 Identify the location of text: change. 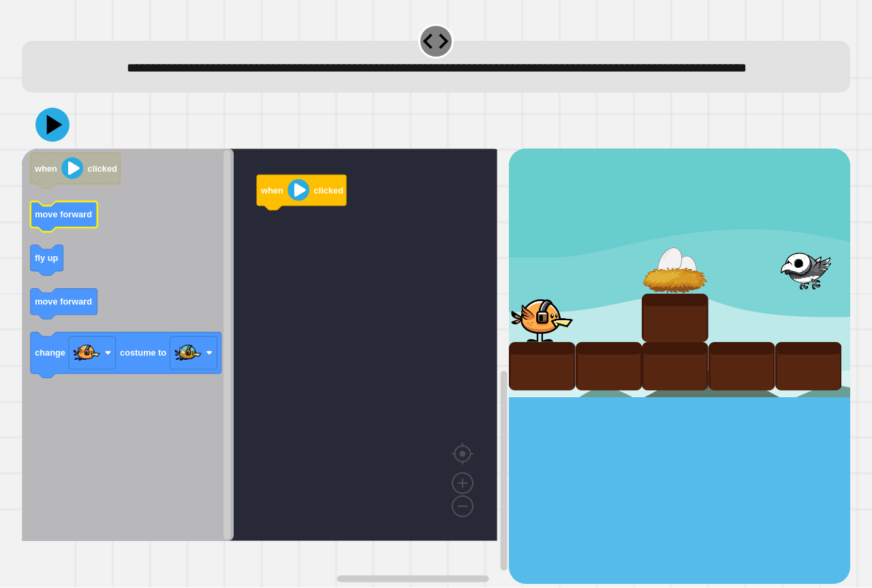
(49, 353).